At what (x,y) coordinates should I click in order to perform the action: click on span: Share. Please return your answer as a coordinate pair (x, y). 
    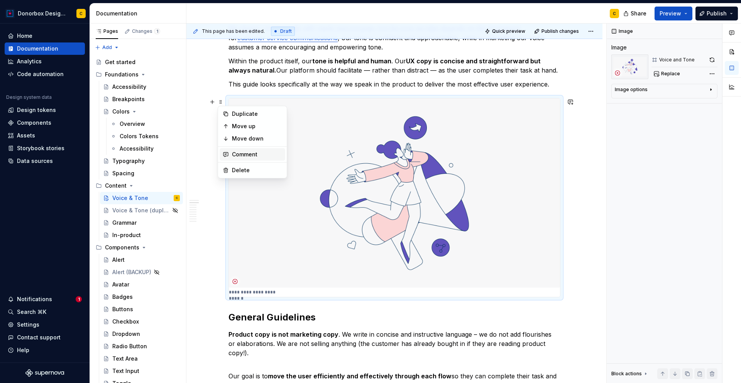
    Looking at the image, I should click on (639, 14).